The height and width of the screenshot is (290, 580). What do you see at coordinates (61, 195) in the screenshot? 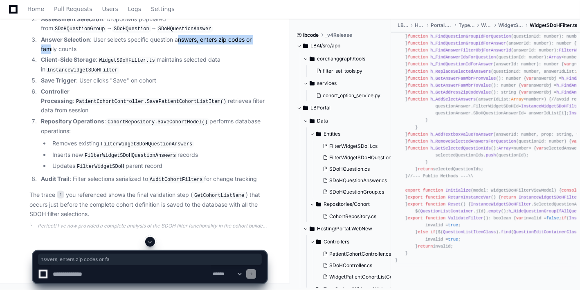
I see `span: 1` at bounding box center [61, 195].